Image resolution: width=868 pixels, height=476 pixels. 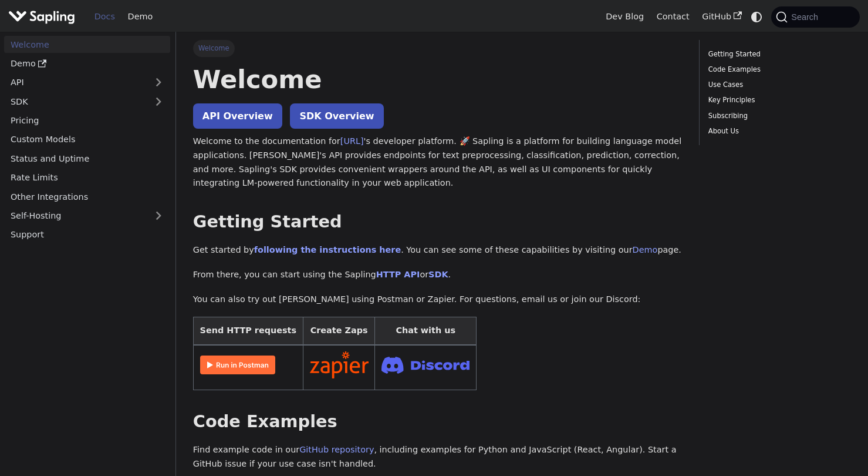 I want to click on img: Join Discord, so click(x=426, y=365).